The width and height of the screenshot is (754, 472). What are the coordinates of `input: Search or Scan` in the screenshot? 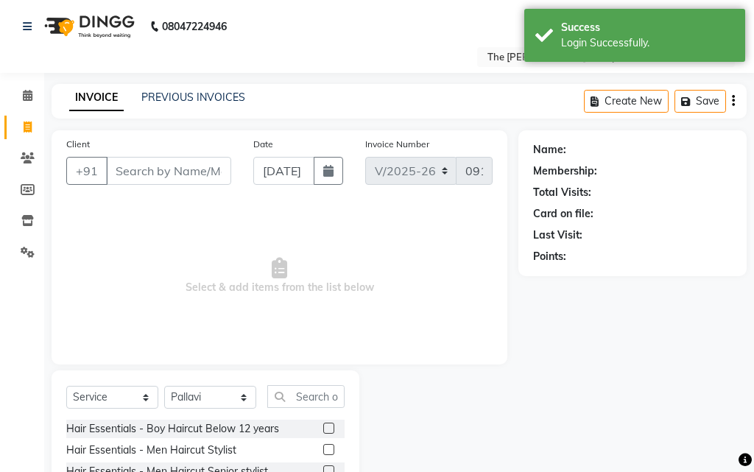 It's located at (306, 396).